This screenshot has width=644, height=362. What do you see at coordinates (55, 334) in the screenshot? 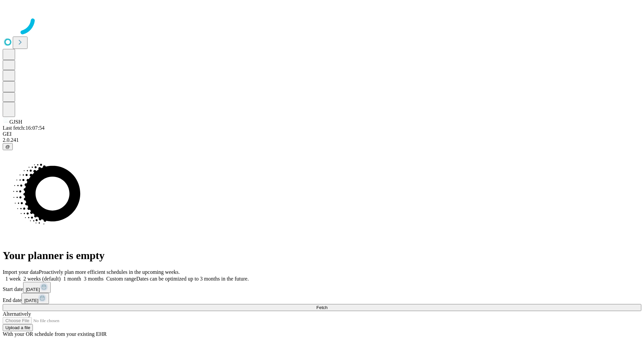
I see `span: With your OR schedule from your existing EHR` at bounding box center [55, 334].